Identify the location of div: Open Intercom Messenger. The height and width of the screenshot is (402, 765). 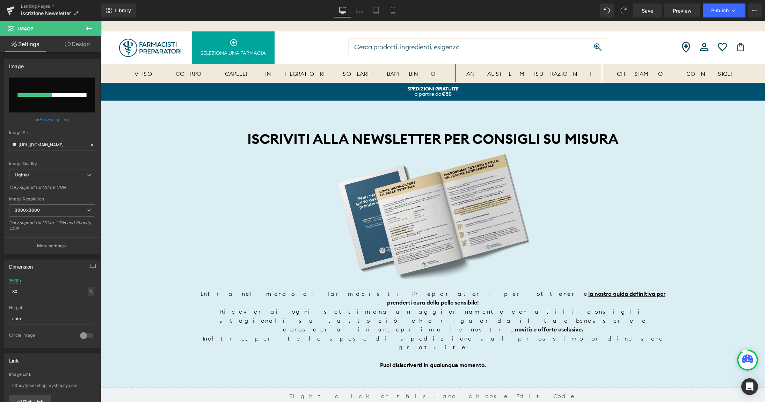
(749, 386).